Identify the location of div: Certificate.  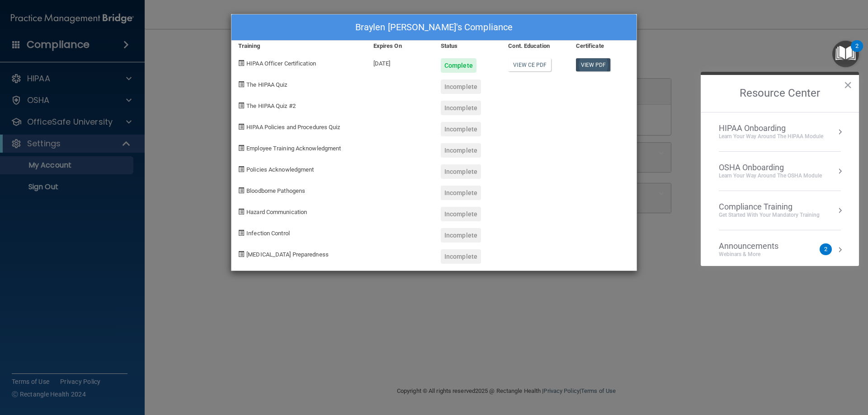
(603, 46).